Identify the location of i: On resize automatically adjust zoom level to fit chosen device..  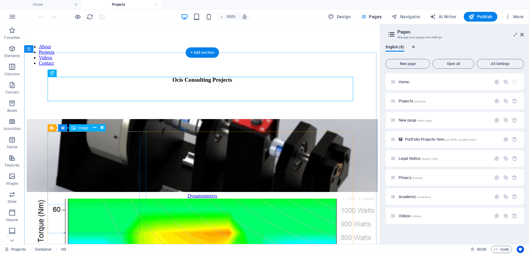
(245, 17).